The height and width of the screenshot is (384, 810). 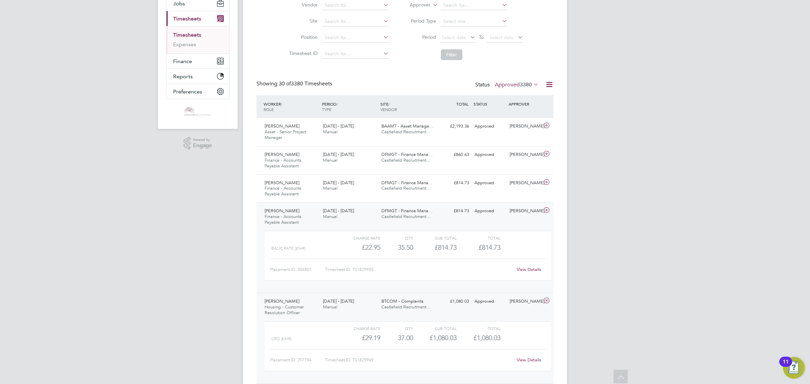 What do you see at coordinates (288, 248) in the screenshot?
I see `span: Basic rate (£/HR)` at bounding box center [288, 248].